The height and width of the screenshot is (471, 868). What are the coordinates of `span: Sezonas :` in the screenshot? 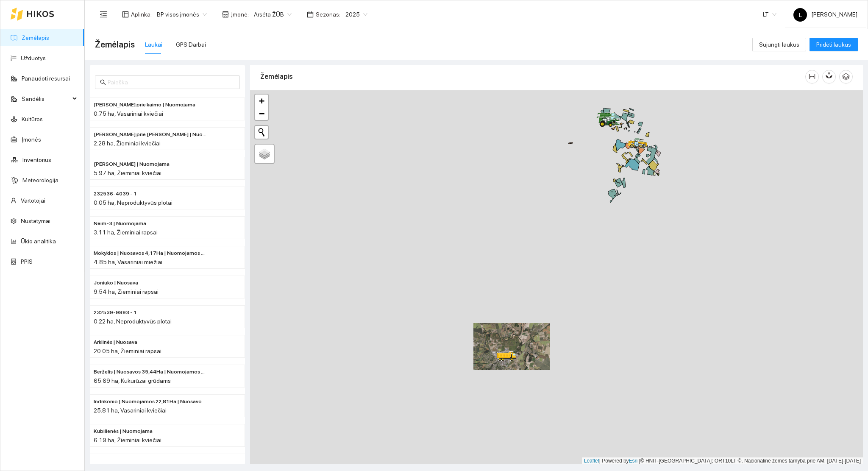 It's located at (328, 14).